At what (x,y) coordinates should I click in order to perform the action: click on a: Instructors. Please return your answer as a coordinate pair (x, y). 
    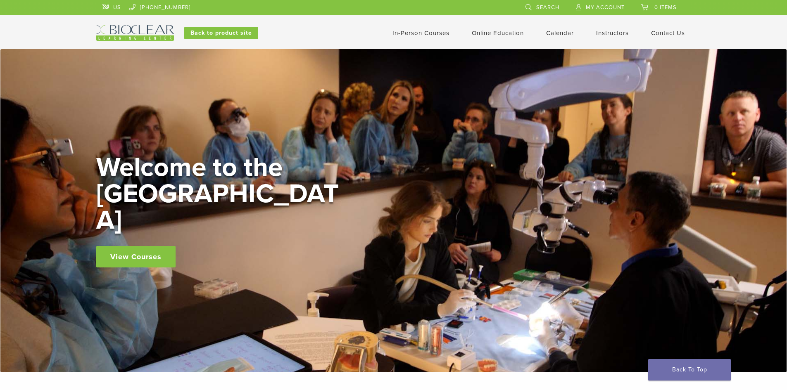
    Looking at the image, I should click on (612, 33).